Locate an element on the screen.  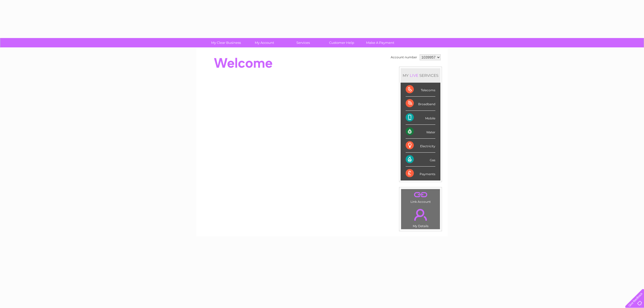
div: Electricity is located at coordinates (421, 145).